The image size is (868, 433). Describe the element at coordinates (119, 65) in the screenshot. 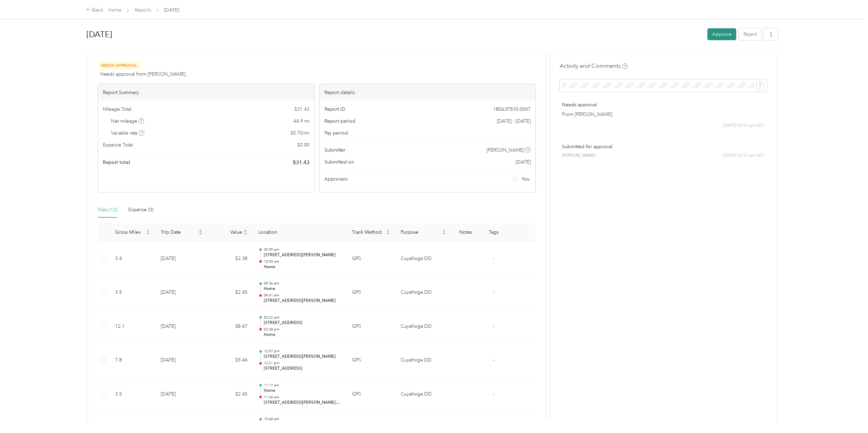

I see `span: Needs Approval` at that location.